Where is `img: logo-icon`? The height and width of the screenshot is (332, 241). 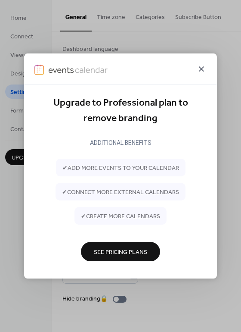 img: logo-icon is located at coordinates (39, 70).